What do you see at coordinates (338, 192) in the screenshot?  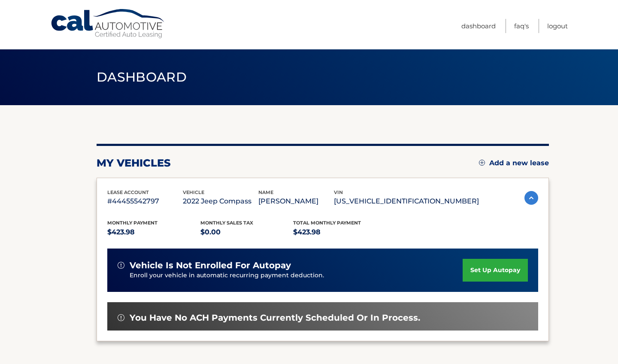 I see `span: vin` at bounding box center [338, 192].